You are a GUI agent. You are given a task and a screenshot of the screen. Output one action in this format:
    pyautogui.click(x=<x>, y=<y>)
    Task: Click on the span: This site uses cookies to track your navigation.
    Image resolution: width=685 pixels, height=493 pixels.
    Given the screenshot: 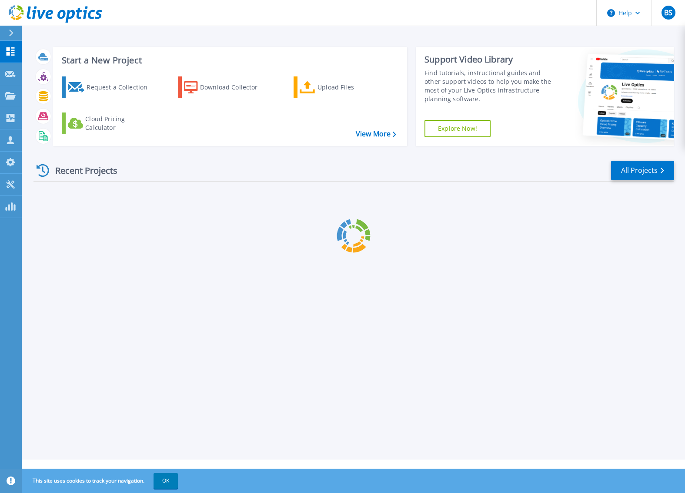 What is the action you would take?
    pyautogui.click(x=101, y=481)
    